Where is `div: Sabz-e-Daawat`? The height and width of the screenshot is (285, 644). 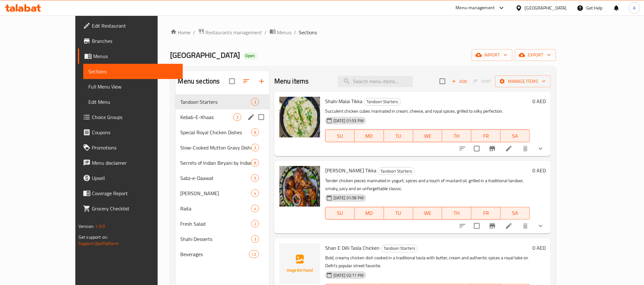
div: Sabz-e-Daawat is located at coordinates (216, 178).